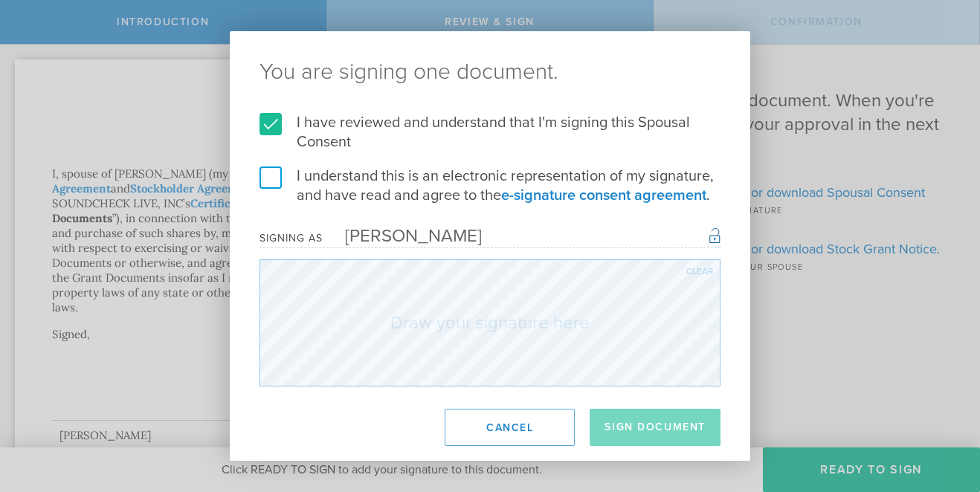  I want to click on a: e-signature consent agreement, so click(603, 196).